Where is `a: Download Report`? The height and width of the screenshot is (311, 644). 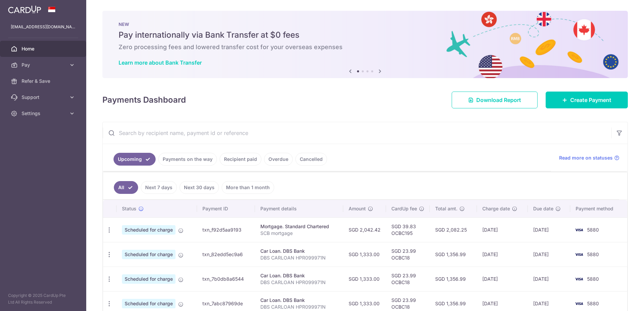
a: Download Report is located at coordinates (494, 100).